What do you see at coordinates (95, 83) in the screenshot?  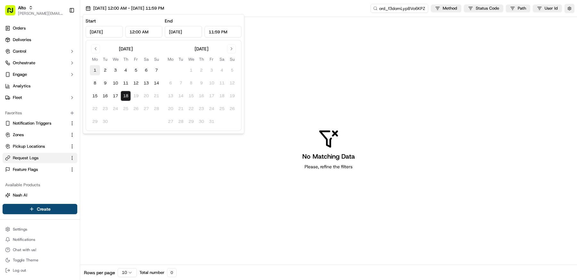 I see `button: 8` at bounding box center [95, 83].